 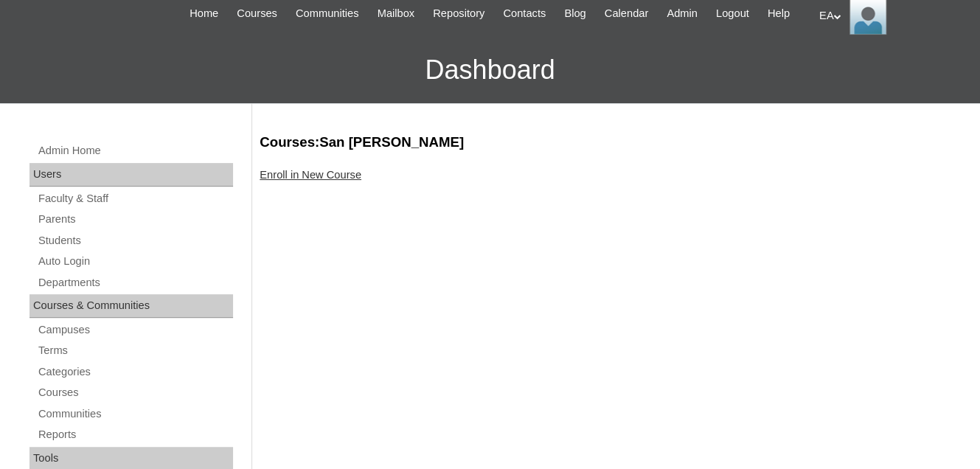 I want to click on div: Courses & Communities, so click(x=131, y=306).